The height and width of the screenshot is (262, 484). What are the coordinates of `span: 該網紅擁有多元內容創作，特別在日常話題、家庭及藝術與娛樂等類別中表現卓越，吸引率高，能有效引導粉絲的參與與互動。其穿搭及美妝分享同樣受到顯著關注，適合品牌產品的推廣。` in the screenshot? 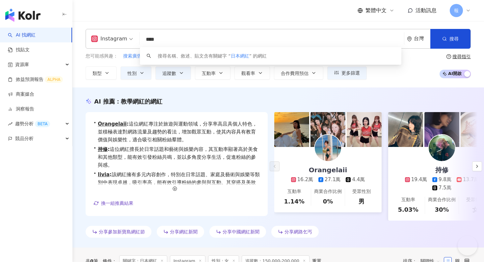 It's located at (179, 183).